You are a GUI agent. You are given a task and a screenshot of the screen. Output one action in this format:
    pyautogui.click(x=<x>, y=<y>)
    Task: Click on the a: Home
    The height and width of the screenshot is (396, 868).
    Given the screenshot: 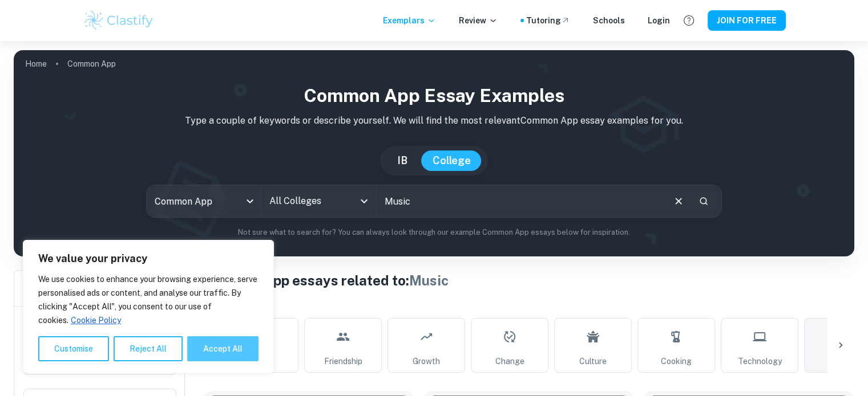 What is the action you would take?
    pyautogui.click(x=36, y=64)
    